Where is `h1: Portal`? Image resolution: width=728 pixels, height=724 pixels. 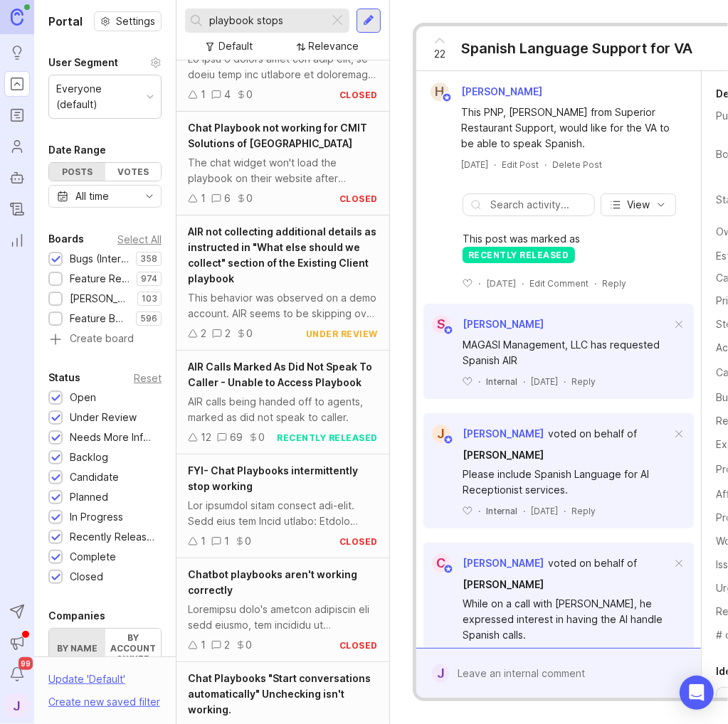 h1: Portal is located at coordinates (66, 21).